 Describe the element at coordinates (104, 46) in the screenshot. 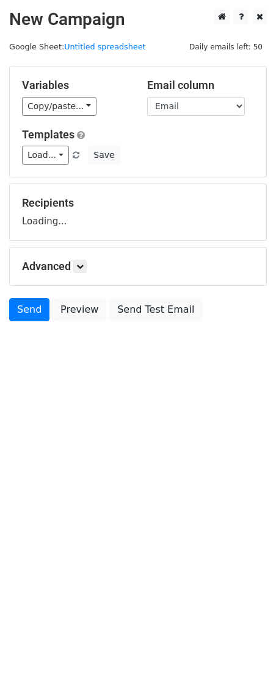

I see `a: Untitled spreadsheet` at that location.